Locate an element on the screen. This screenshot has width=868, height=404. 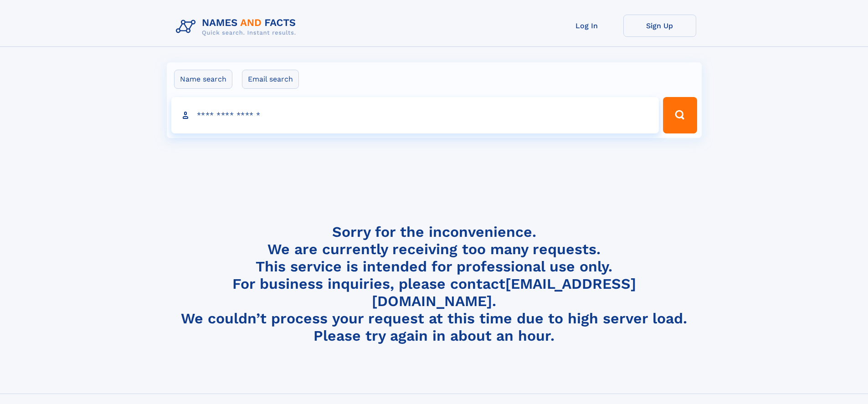
img: Logo Names and Facts is located at coordinates (238, 27).